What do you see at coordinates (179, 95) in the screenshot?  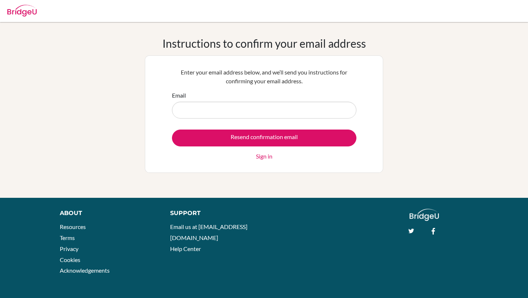 I see `label: Email` at bounding box center [179, 95].